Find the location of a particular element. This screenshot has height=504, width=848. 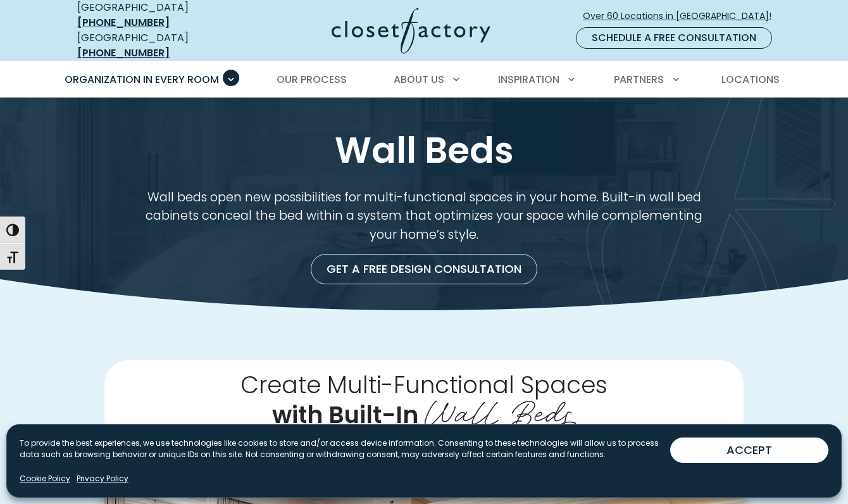

a: Privacy Policy is located at coordinates (102, 479).